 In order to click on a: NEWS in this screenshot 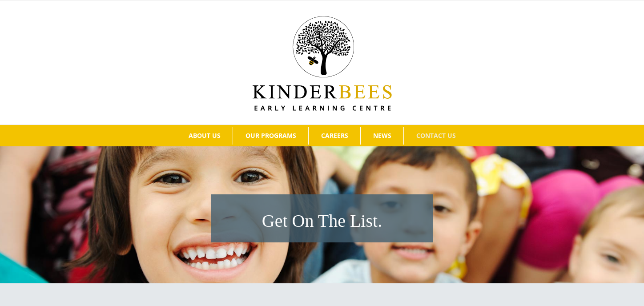, I will do `click(382, 136)`.